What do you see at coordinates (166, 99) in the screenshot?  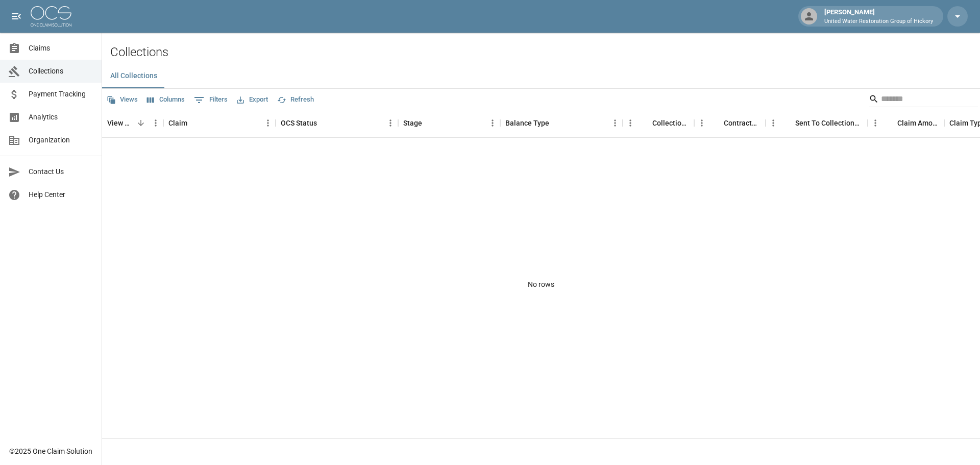 I see `button: Select columns` at bounding box center [166, 99].